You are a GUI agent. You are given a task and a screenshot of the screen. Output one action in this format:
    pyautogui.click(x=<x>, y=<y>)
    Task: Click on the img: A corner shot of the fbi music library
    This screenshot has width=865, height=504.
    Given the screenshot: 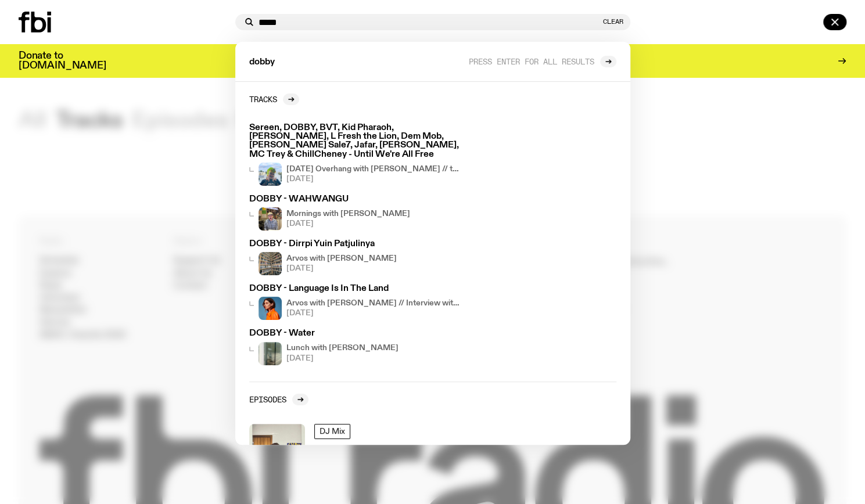 What is the action you would take?
    pyautogui.click(x=270, y=264)
    